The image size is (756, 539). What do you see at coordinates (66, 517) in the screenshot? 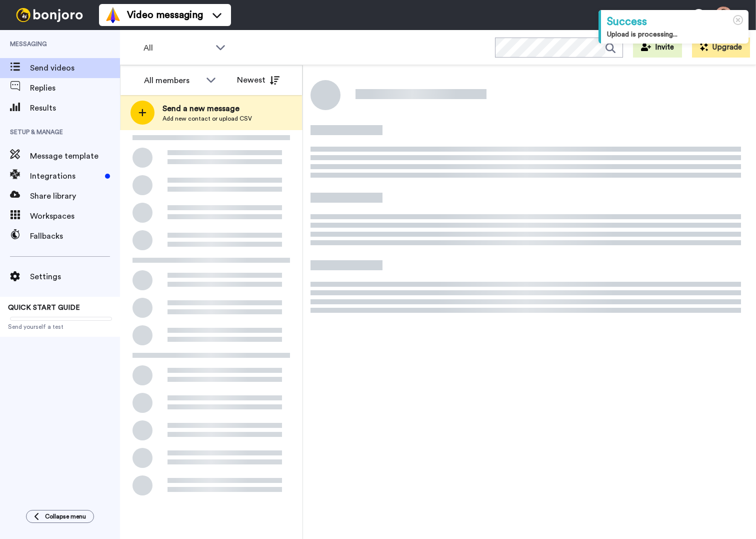
I see `span: Collapse menu` at bounding box center [66, 517].